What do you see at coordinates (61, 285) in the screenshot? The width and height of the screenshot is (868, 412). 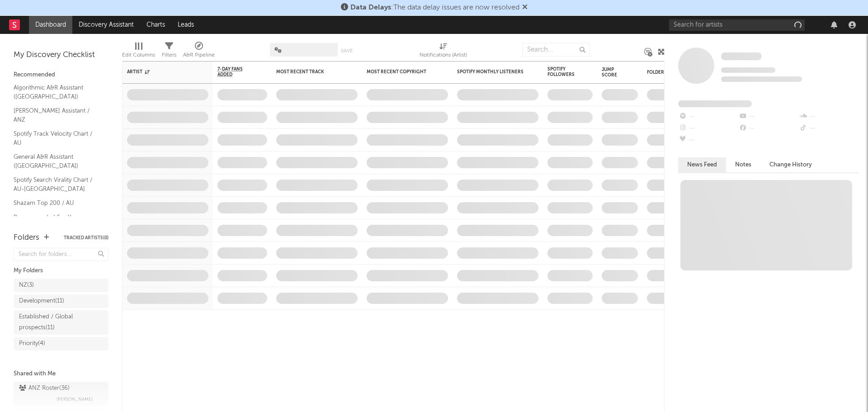 I see `a: NZ(3)` at bounding box center [61, 285].